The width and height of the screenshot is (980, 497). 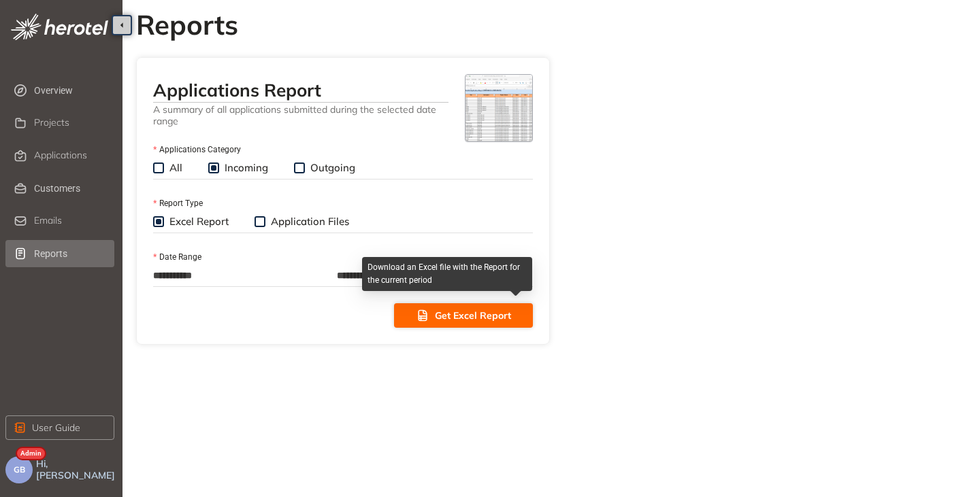 What do you see at coordinates (554, 25) in the screenshot?
I see `h2: Reports` at bounding box center [554, 25].